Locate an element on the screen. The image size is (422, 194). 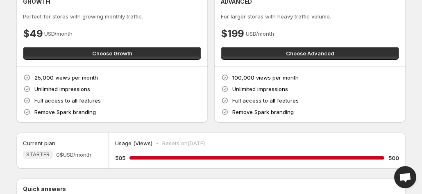
p: Perfect for stores with growing monthly traffic. is located at coordinates (112, 16).